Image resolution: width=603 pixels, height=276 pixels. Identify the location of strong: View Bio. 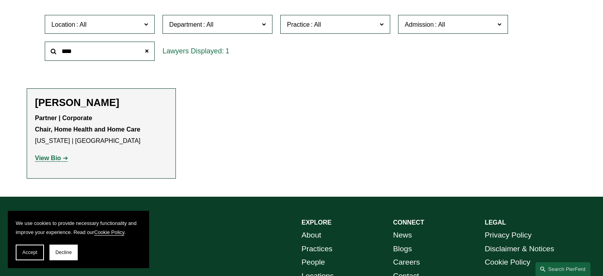
(48, 158).